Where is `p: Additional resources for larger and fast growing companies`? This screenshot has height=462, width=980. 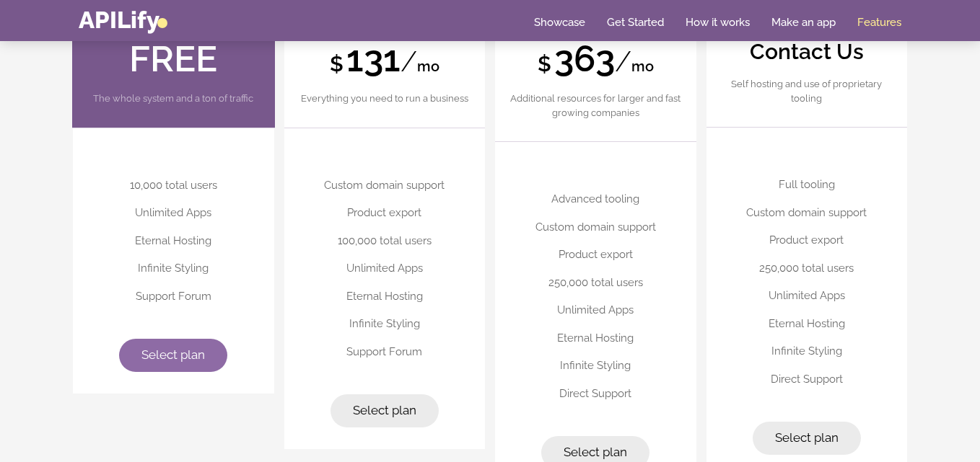 p: Additional resources for larger and fast growing companies is located at coordinates (595, 106).